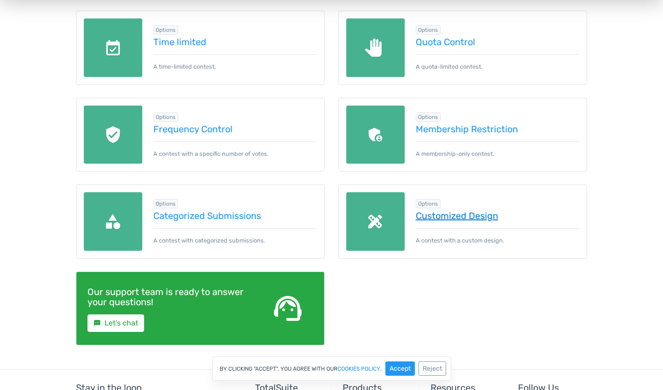 This screenshot has height=390, width=663. Describe the element at coordinates (113, 47) in the screenshot. I see `img: date-limited.png.webp` at that location.